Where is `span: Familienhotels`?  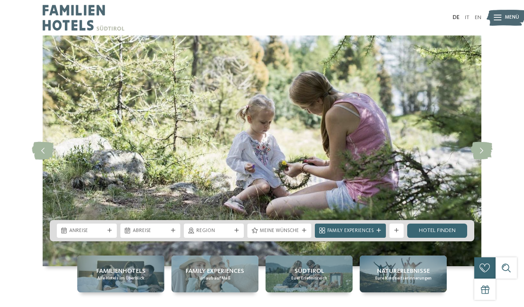 span: Familienhotels is located at coordinates (121, 271).